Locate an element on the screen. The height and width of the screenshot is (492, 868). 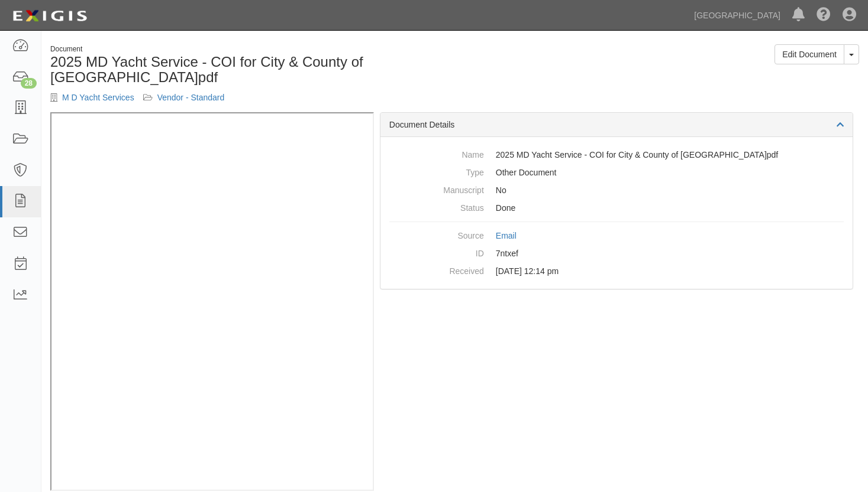
dt: Type is located at coordinates (437, 171).